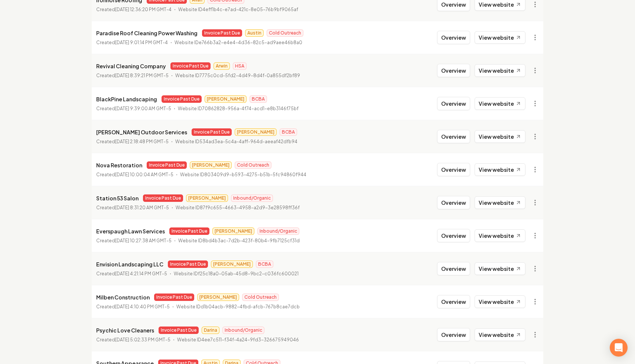 The image size is (635, 364). What do you see at coordinates (236, 142) in the screenshot?
I see `p: Website ID 534ad3ea-5c4a-4aff-964d-aeeaf42dfb94` at bounding box center [236, 142].